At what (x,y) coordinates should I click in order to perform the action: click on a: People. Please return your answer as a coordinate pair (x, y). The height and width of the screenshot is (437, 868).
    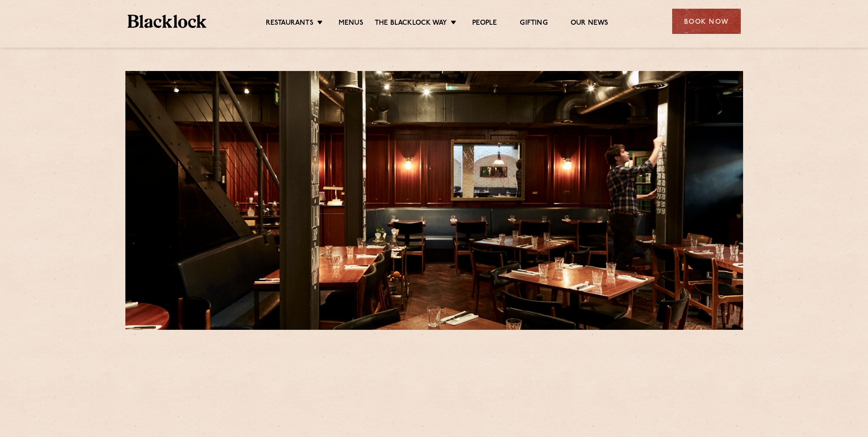
    Looking at the image, I should click on (485, 24).